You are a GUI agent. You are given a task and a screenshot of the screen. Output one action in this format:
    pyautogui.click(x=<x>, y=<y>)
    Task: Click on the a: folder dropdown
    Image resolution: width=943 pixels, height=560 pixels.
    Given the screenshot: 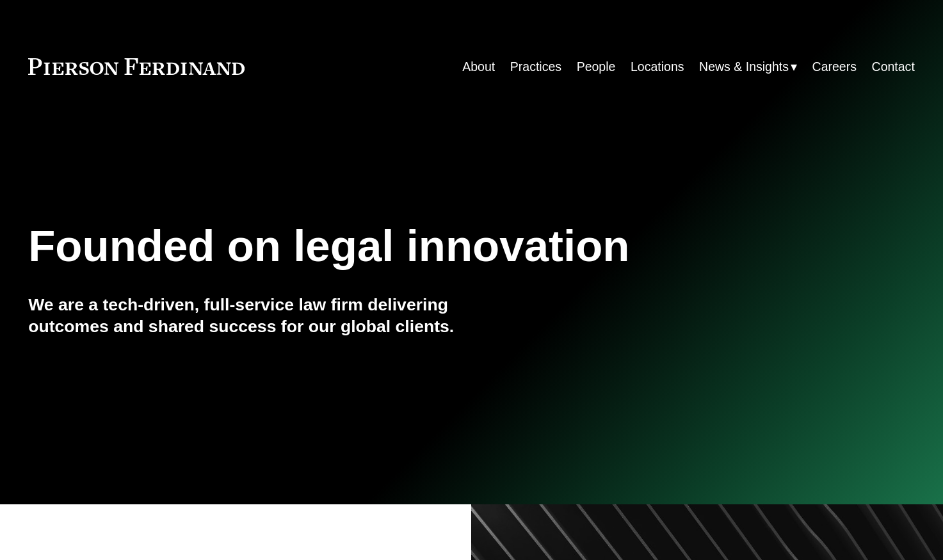 What is the action you would take?
    pyautogui.click(x=748, y=67)
    